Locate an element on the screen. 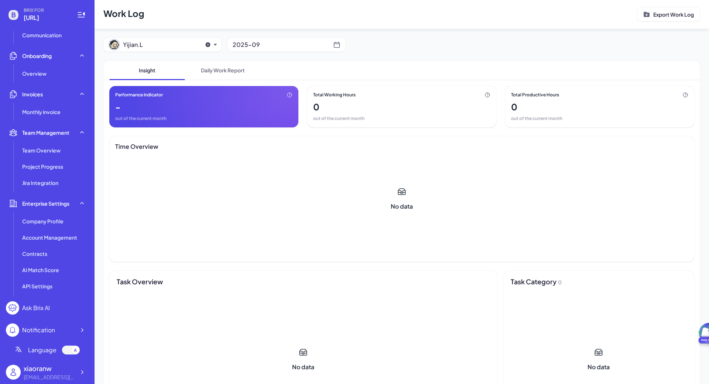 The width and height of the screenshot is (709, 384). div: Ask Brix AI is located at coordinates (36, 308).